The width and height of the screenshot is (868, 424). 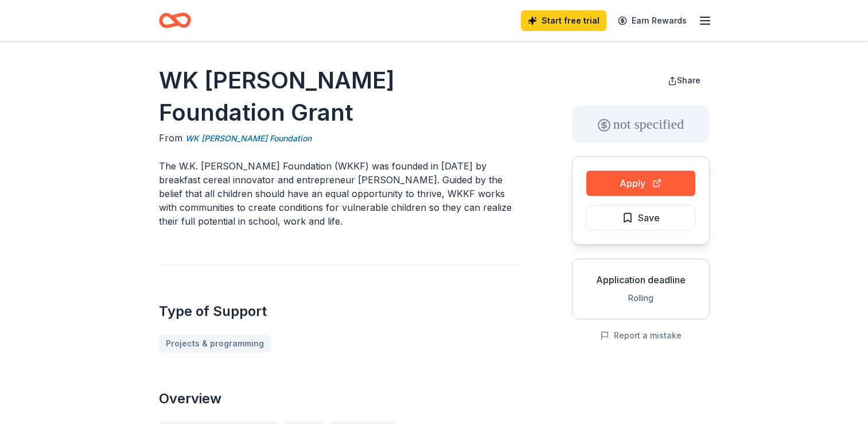 I want to click on button: Save, so click(x=641, y=217).